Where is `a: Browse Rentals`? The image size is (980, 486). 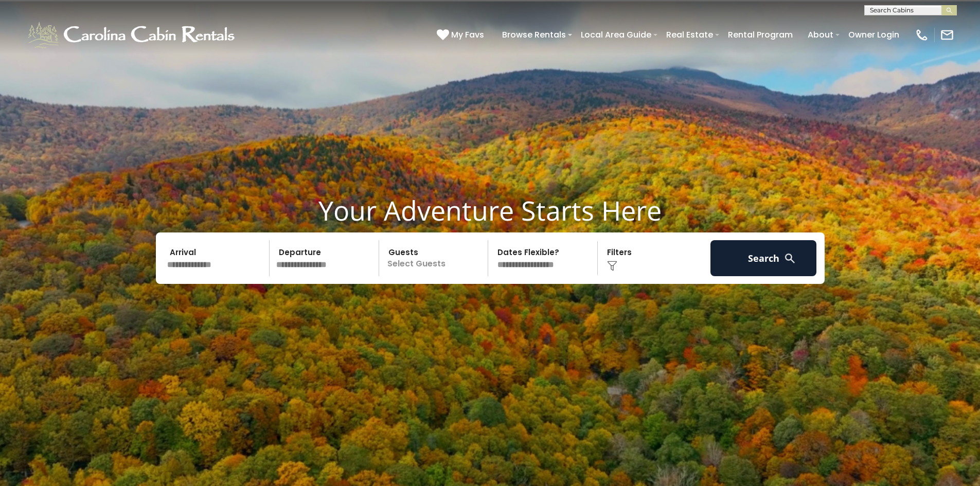
a: Browse Rentals is located at coordinates (534, 34).